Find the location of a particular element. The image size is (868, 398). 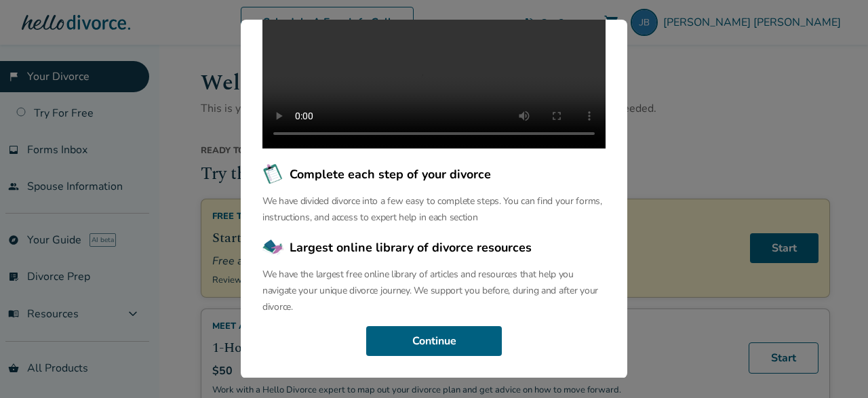

img: Complete each step of your divorce is located at coordinates (273, 174).